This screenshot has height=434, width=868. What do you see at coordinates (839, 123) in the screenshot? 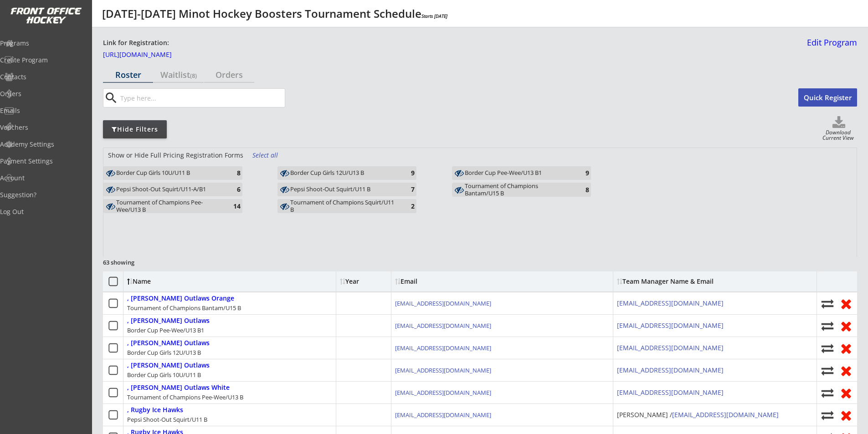
I see `button: Click to download full roster. Your browser settings may try to block it, check your security set...` at bounding box center [839, 123].